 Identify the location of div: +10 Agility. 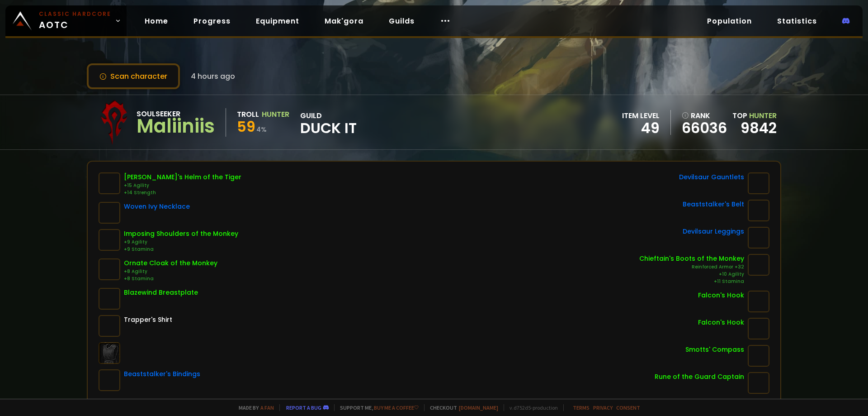
(692, 274).